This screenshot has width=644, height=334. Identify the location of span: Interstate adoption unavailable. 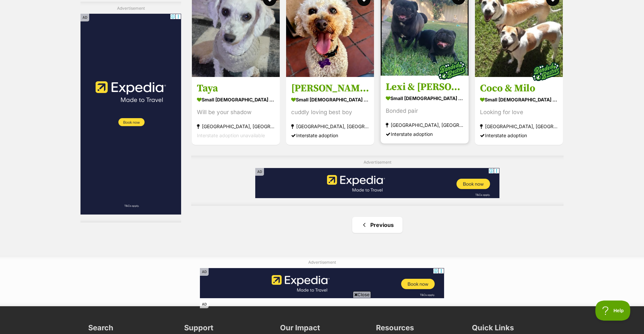
(231, 135).